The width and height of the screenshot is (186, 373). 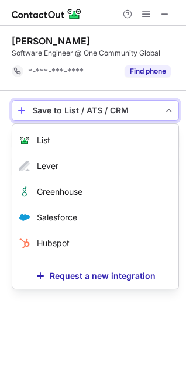 I want to click on span: List, so click(x=43, y=140).